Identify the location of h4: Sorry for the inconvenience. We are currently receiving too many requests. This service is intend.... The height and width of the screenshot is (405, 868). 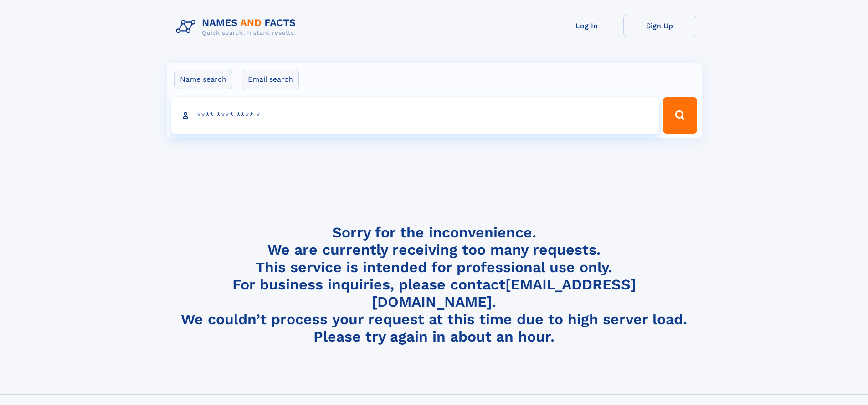
(435, 284).